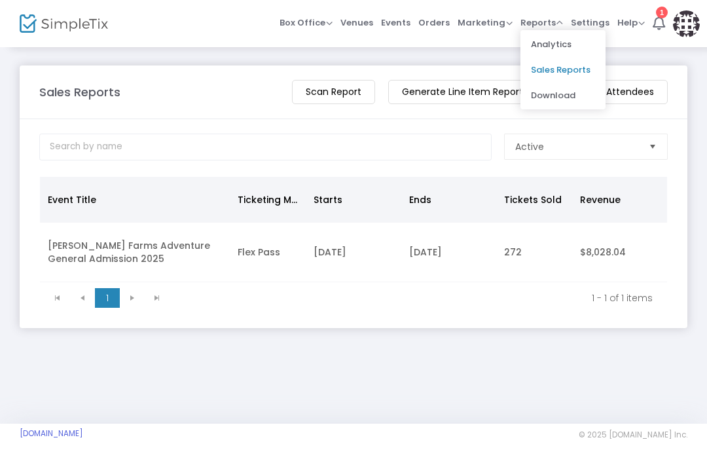  I want to click on span: Box Office, so click(306, 22).